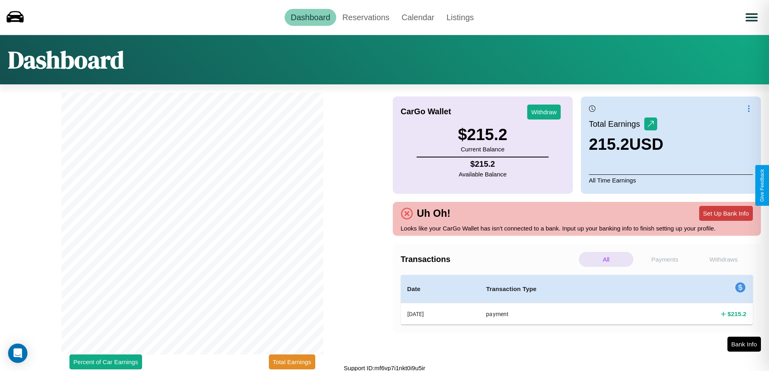  I want to click on button: Open menu, so click(752, 17).